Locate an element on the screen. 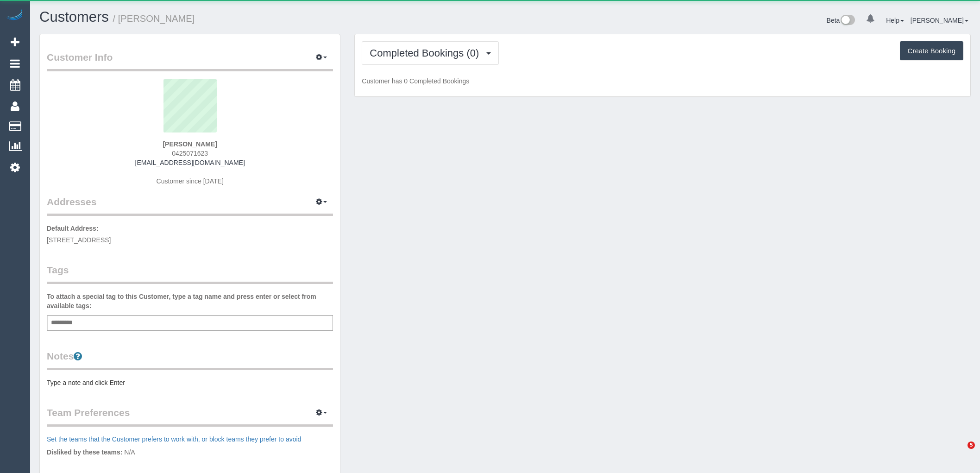 The height and width of the screenshot is (473, 980). button: Completed Bookings (0) is located at coordinates (430, 52).